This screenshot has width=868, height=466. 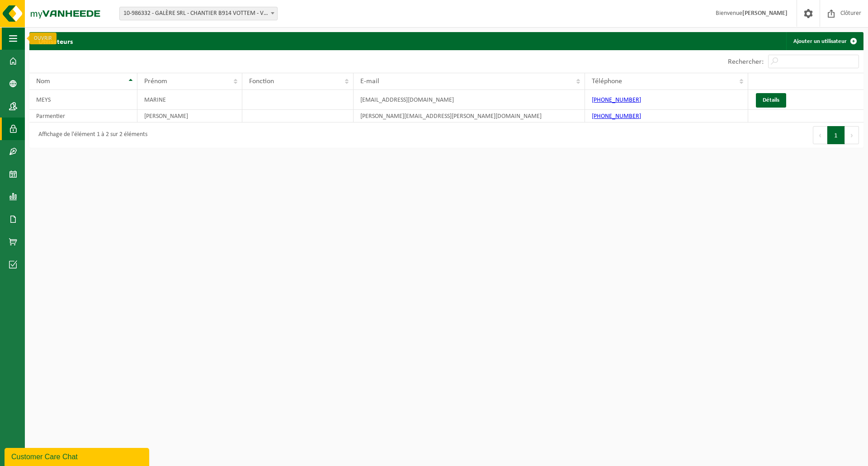 What do you see at coordinates (83, 116) in the screenshot?
I see `td: Parmentier` at bounding box center [83, 116].